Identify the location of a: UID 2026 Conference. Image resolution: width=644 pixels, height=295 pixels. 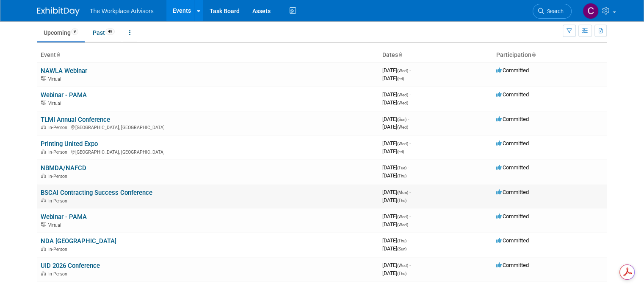
(71, 265).